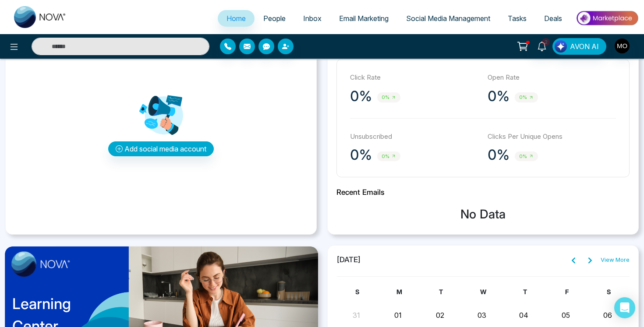 The image size is (644, 327). Describe the element at coordinates (546, 42) in the screenshot. I see `span: 2` at that location.